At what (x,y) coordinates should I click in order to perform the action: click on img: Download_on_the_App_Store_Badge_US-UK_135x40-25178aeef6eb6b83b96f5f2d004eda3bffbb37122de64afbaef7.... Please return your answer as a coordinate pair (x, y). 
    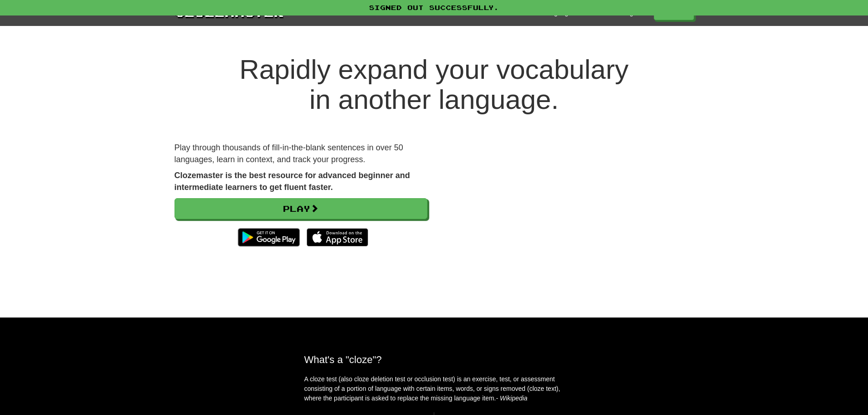
    Looking at the image, I should click on (337, 238).